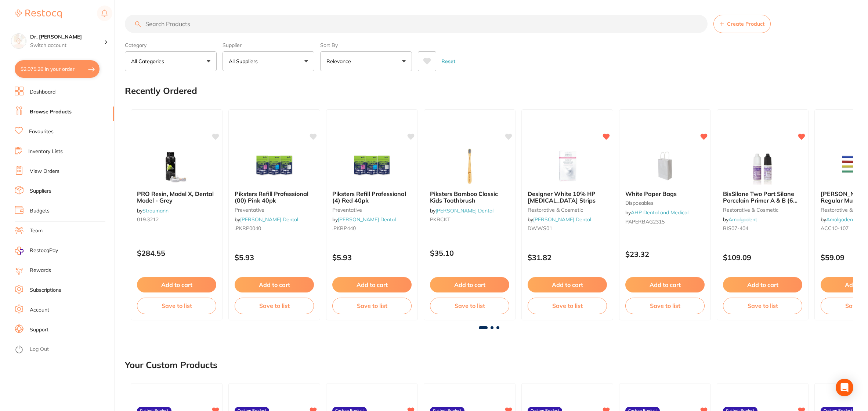 Image resolution: width=868 pixels, height=411 pixels. Describe the element at coordinates (268, 61) in the screenshot. I see `button: All Suppliers` at that location.